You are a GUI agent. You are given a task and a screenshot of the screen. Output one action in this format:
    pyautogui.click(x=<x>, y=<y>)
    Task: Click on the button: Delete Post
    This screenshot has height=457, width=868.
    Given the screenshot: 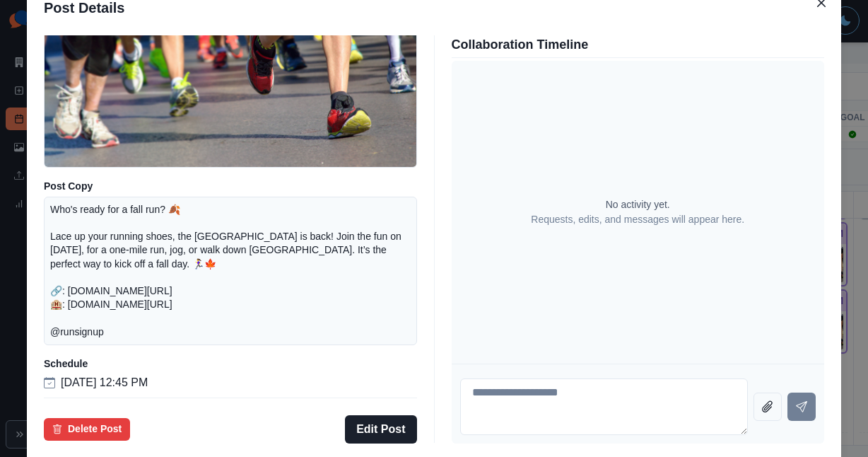 What is the action you would take?
    pyautogui.click(x=87, y=429)
    